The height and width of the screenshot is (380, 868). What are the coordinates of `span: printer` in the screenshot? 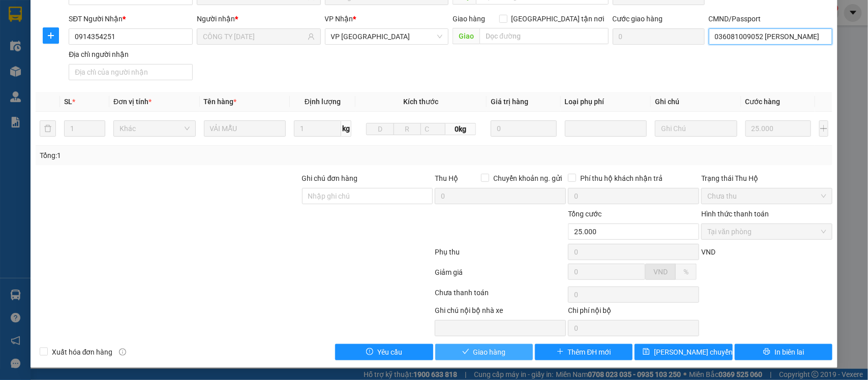 It's located at (766, 353).